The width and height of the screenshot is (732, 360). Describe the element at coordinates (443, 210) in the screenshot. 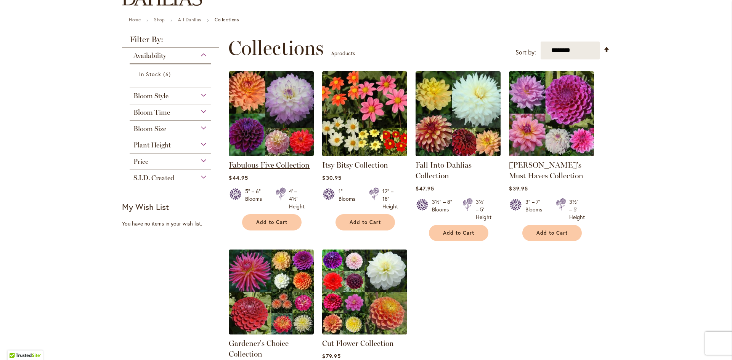

I see `div: 3½" – 8" Blooms` at that location.